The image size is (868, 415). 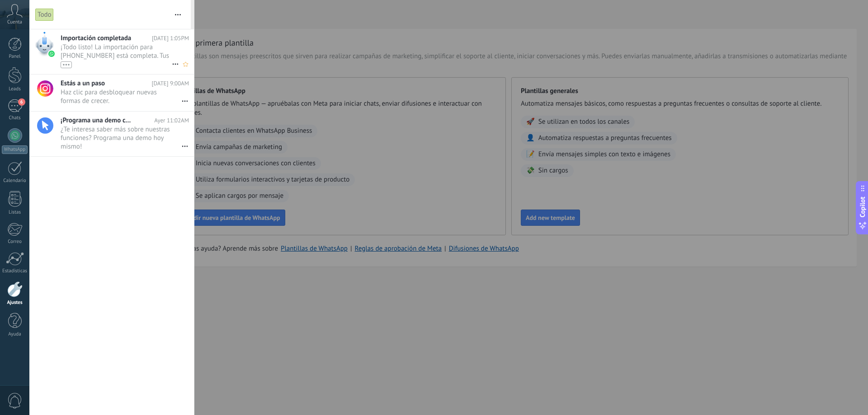 I want to click on div: Ayuda, so click(x=15, y=334).